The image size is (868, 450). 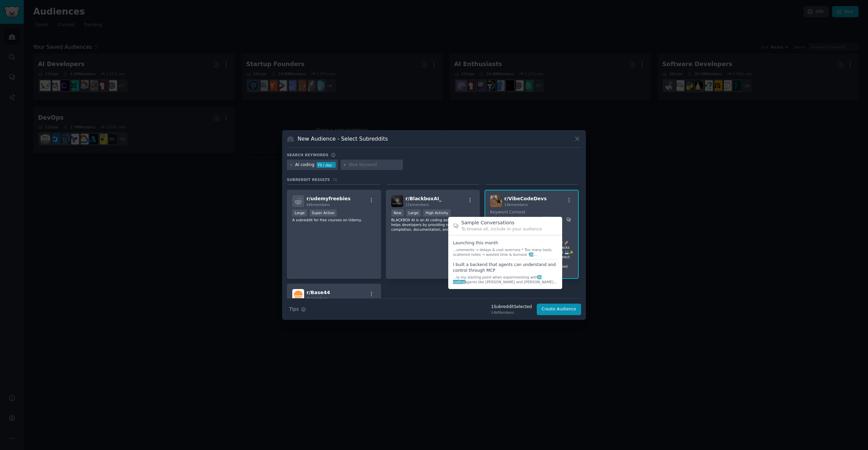 I want to click on button: Tips, so click(x=298, y=309).